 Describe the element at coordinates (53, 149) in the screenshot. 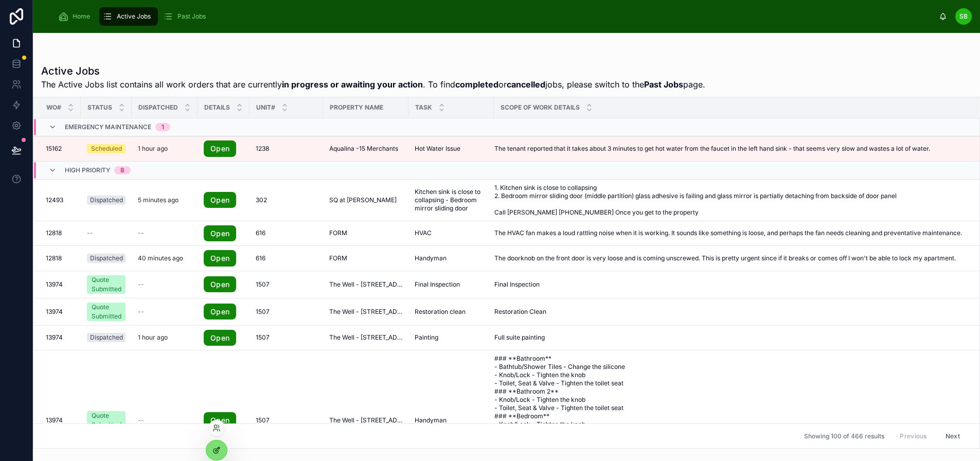

I see `span: 15162` at that location.